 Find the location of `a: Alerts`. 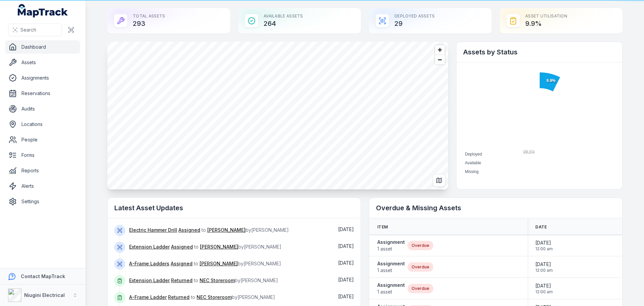

a: Alerts is located at coordinates (43, 186).